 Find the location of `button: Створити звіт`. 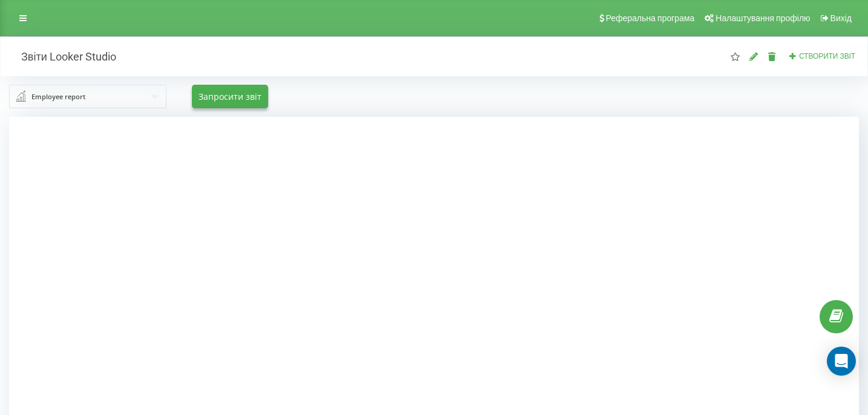

button: Створити звіт is located at coordinates (822, 57).